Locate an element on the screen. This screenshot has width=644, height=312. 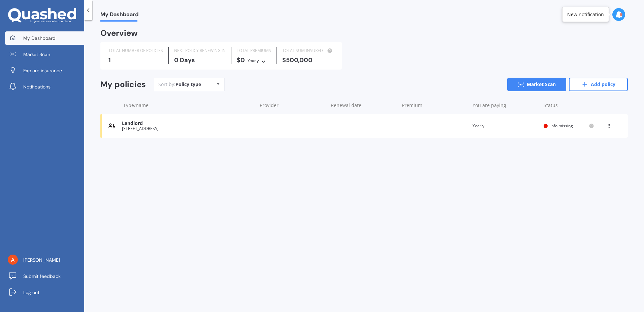
div: Renewal date is located at coordinates (364, 105).